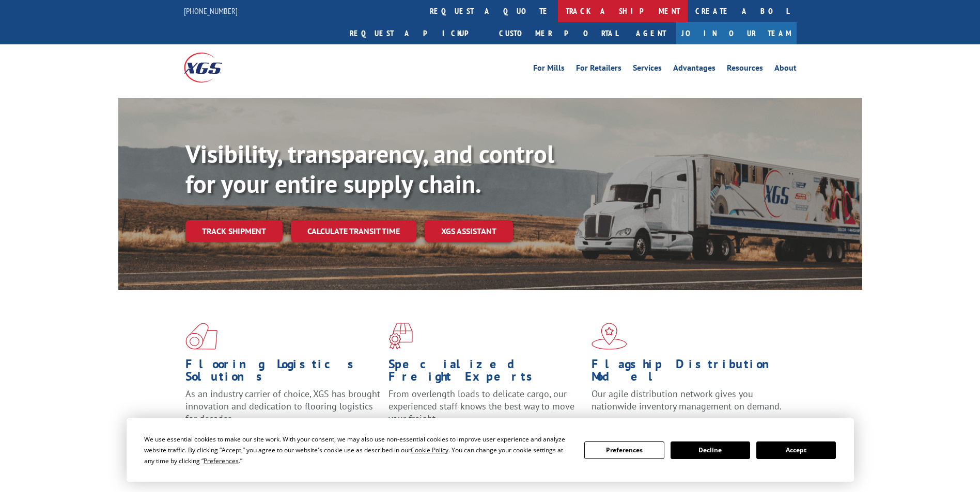  I want to click on img: xgs-icon-flagship-distribution-model-red, so click(609, 336).